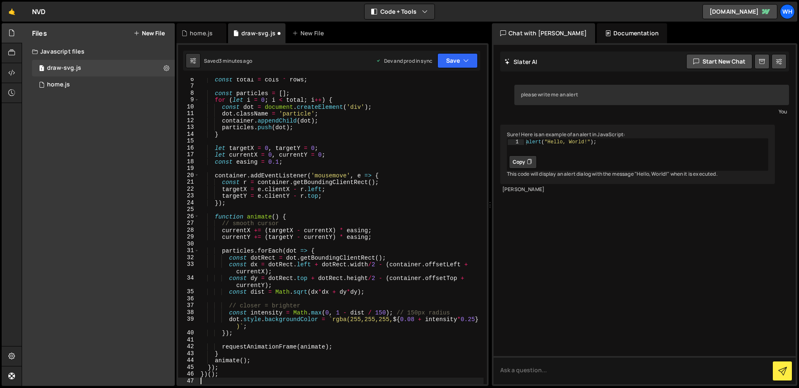 The width and height of the screenshot is (799, 388). Describe the element at coordinates (188, 203) in the screenshot. I see `div: 24` at that location.